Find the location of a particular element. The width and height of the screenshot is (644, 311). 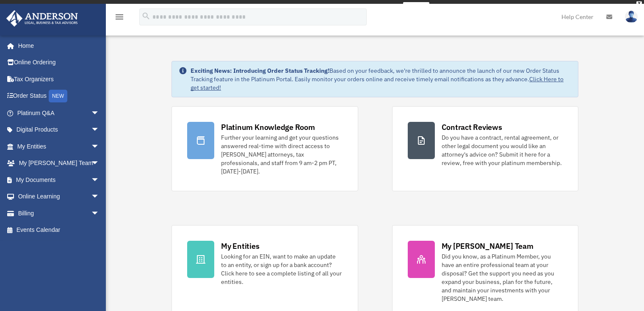

div: Based on your feedback, we're thrilled to announce the launch of our new Order Status Tracking fe... is located at coordinates (380, 79).